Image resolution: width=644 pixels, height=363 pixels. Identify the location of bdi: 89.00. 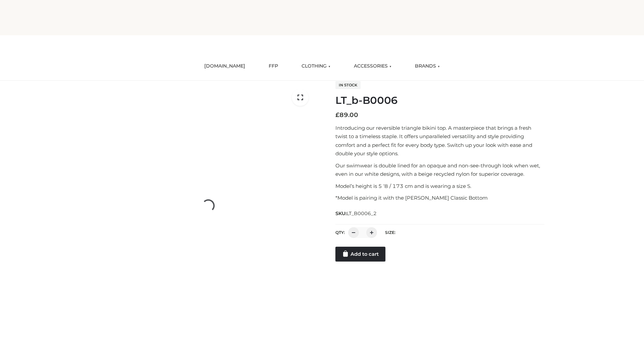
(347, 114).